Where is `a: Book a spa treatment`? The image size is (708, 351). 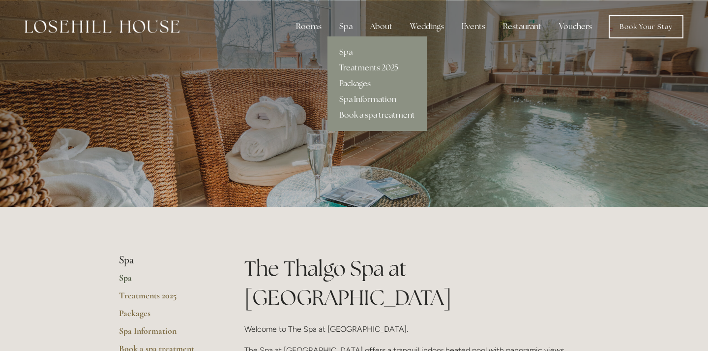 a: Book a spa treatment is located at coordinates (377, 115).